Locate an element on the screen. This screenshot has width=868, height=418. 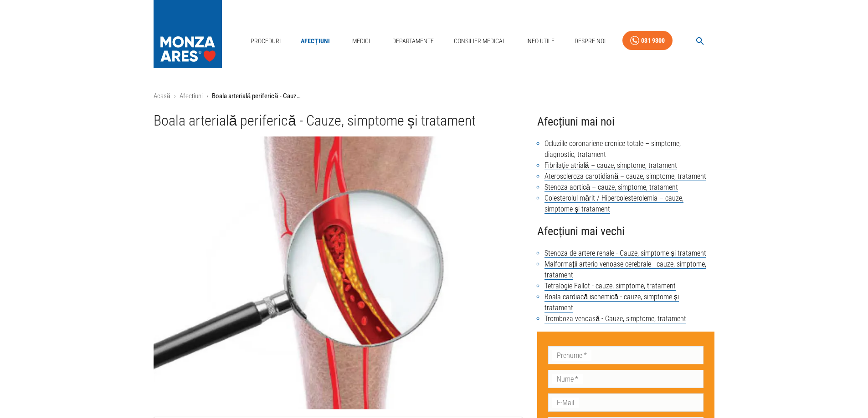
a: 031 9300 is located at coordinates (647, 41).